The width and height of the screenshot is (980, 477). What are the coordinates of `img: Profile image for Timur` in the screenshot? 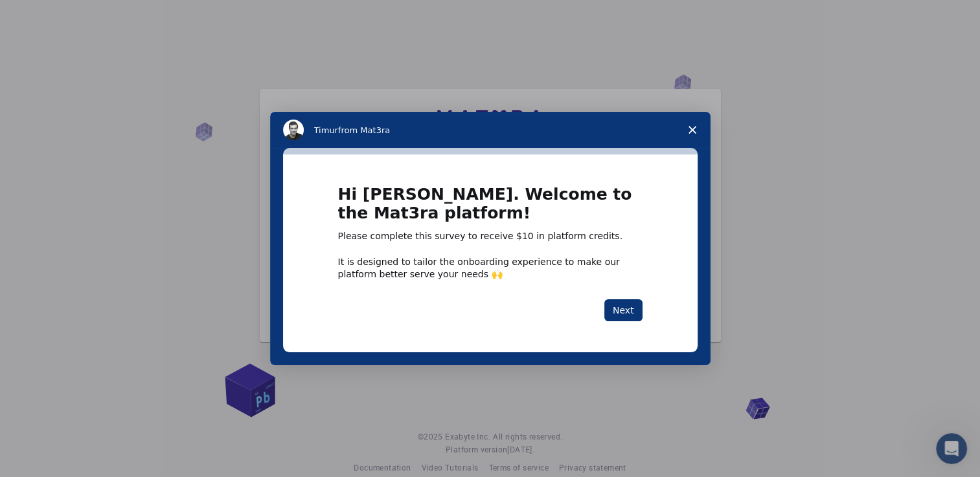 It's located at (294, 130).